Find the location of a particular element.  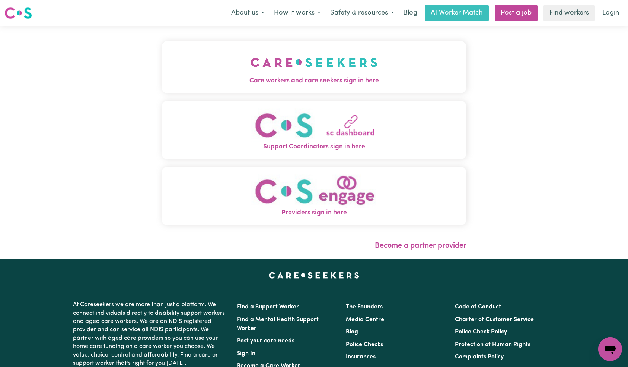

a: Code of Conduct is located at coordinates (478, 307).